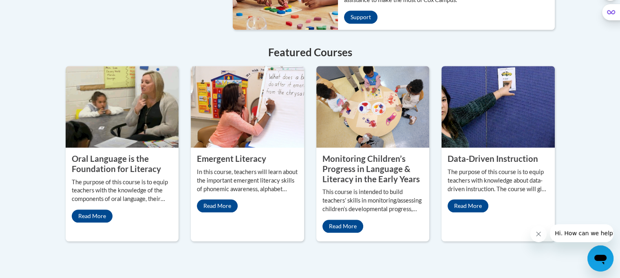 The height and width of the screenshot is (278, 620). What do you see at coordinates (116, 163) in the screenshot?
I see `property: Oral Language is the Foundation for Literacy` at bounding box center [116, 163].